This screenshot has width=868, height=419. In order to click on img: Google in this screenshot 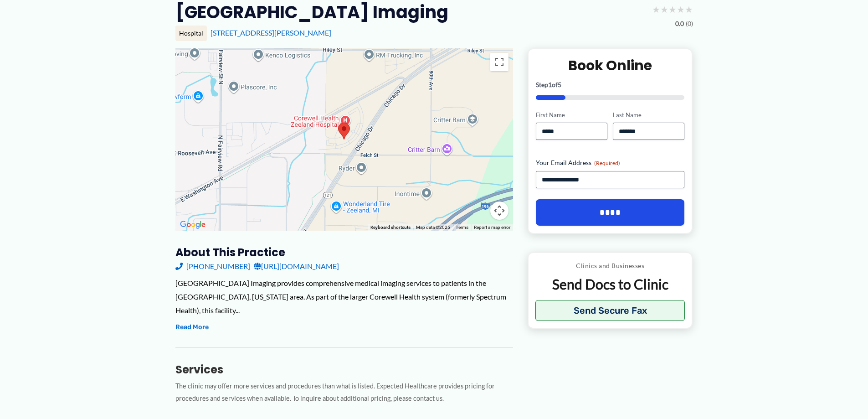, I will do `click(192, 225)`.